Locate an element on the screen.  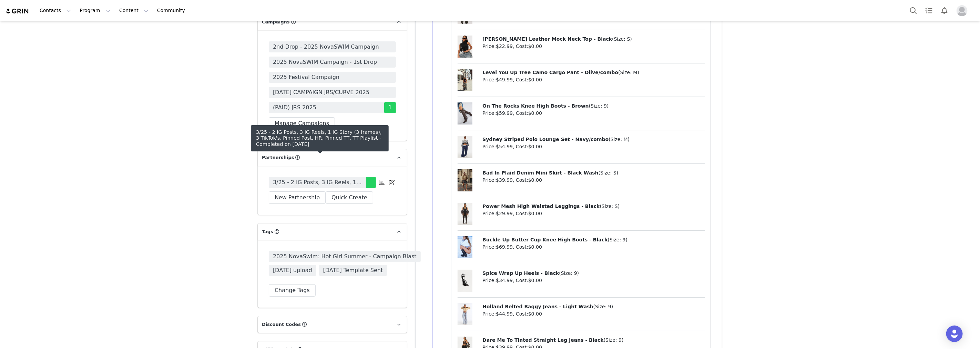
span: Level You Up Tree Camo Cargo Pant - Olive/combo is located at coordinates (550, 72).